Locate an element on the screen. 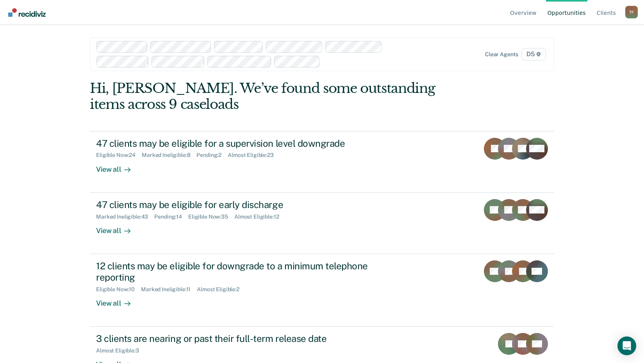  div: Clear agents is located at coordinates (502, 54).